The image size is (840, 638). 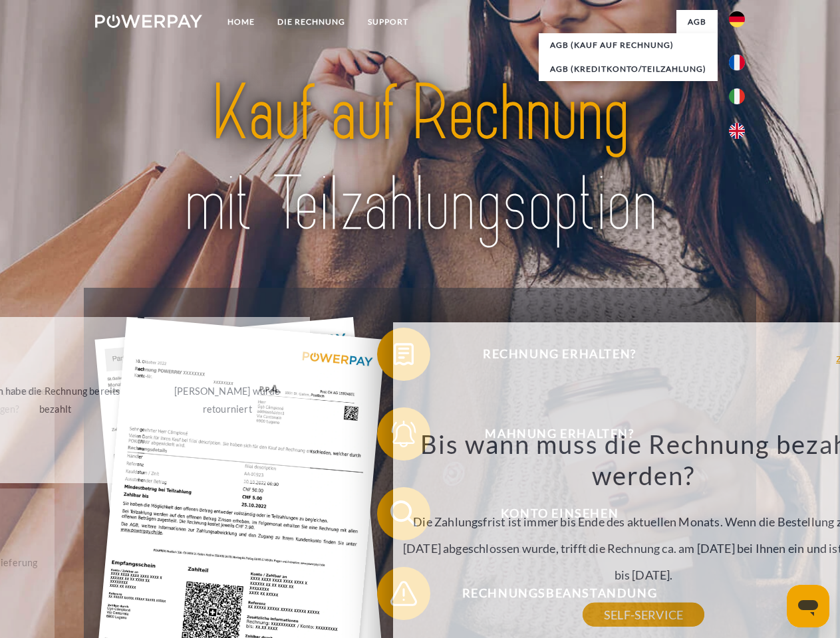 What do you see at coordinates (149, 21) in the screenshot?
I see `img: logo-powerpay-white.svg` at bounding box center [149, 21].